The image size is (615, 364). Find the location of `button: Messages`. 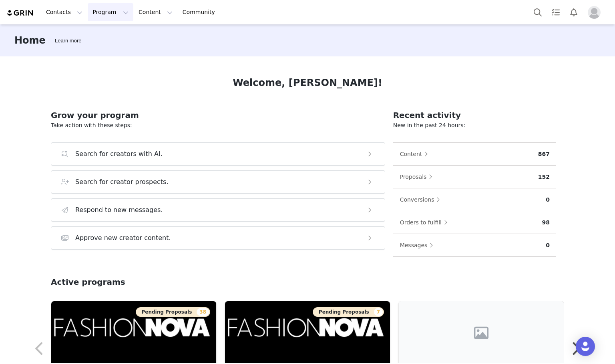

button: Messages is located at coordinates (418, 245).